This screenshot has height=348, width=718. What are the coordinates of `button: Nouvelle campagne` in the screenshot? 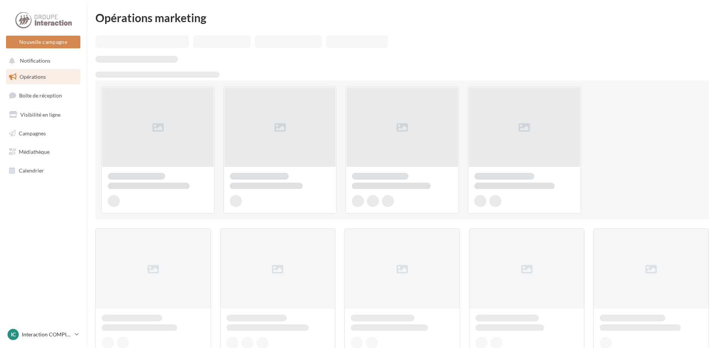 It's located at (43, 42).